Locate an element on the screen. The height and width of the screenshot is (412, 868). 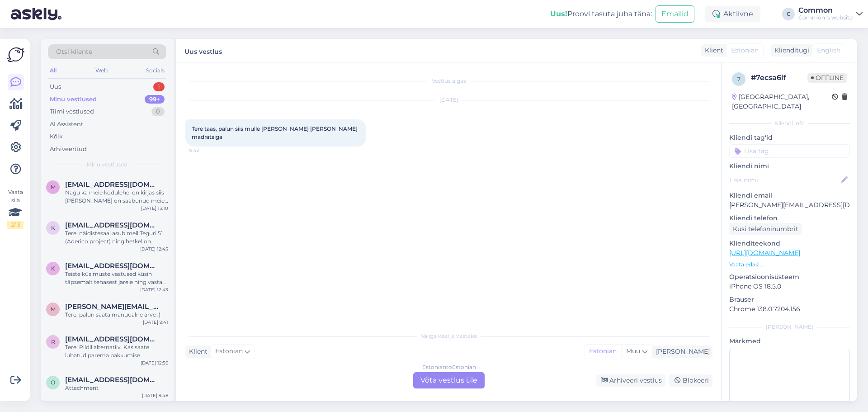
div: Common 's website is located at coordinates (826, 18).